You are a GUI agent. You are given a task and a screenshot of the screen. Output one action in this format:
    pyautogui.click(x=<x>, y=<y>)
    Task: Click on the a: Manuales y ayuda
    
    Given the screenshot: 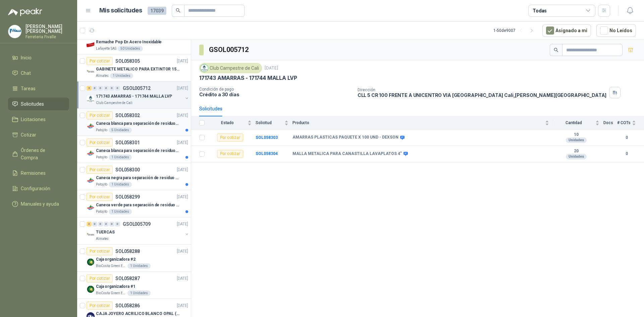 What is the action you would take?
    pyautogui.click(x=39, y=204)
    